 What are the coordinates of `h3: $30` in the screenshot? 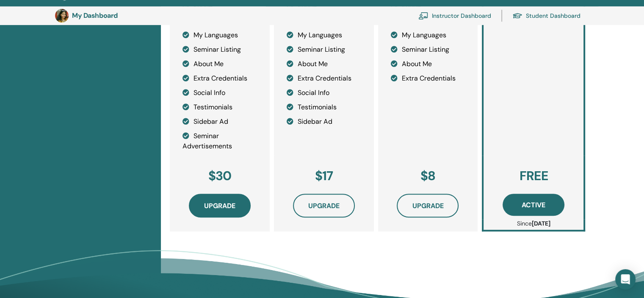 It's located at (220, 176).